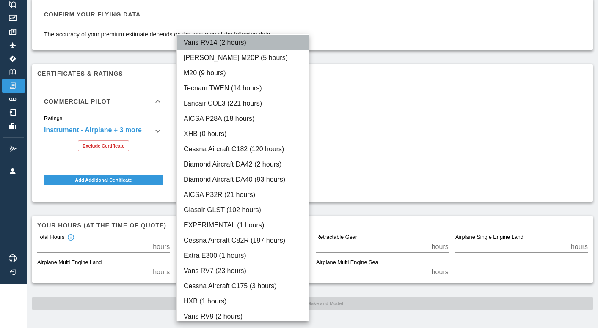 This screenshot has height=328, width=598. Describe the element at coordinates (243, 210) in the screenshot. I see `li: Glasair GLST (102 hours)` at that location.